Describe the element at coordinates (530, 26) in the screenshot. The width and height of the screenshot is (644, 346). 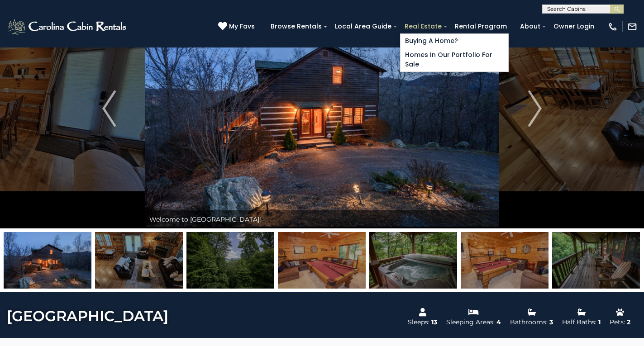
I see `a: About` at that location.